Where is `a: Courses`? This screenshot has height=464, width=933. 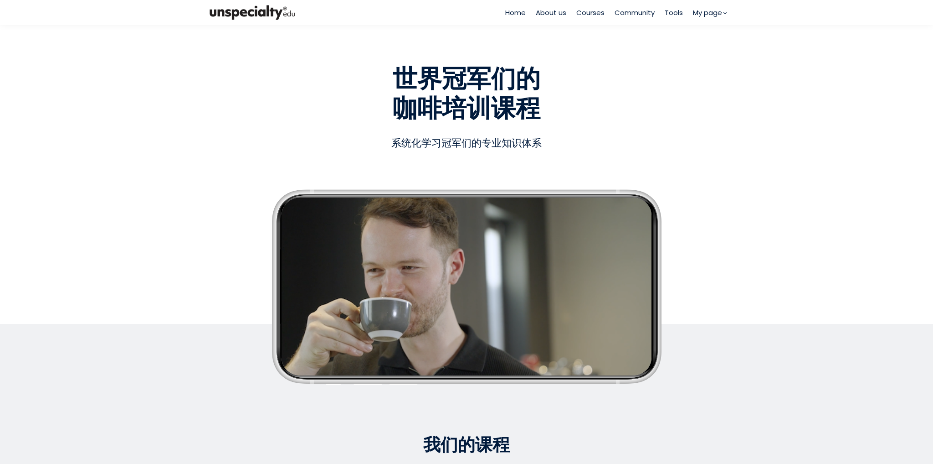 a: Courses is located at coordinates (591, 12).